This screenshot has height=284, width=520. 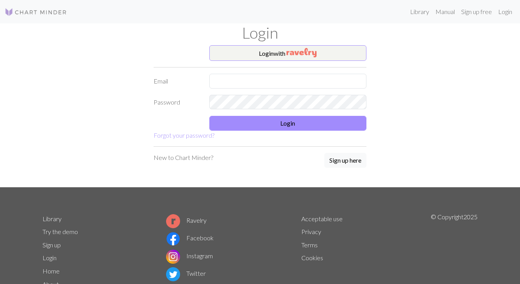 What do you see at coordinates (173, 221) in the screenshot?
I see `img: Ravelry logo` at bounding box center [173, 221].